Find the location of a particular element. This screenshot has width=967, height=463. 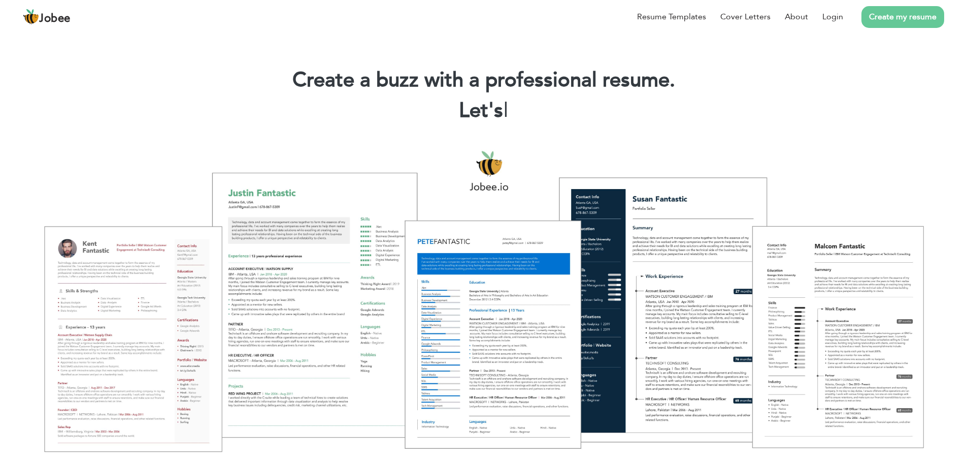

span: Jobee is located at coordinates (55, 19).